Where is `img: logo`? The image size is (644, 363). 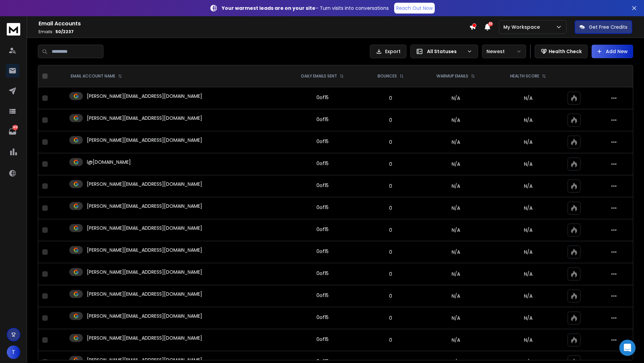 img: logo is located at coordinates (13, 29).